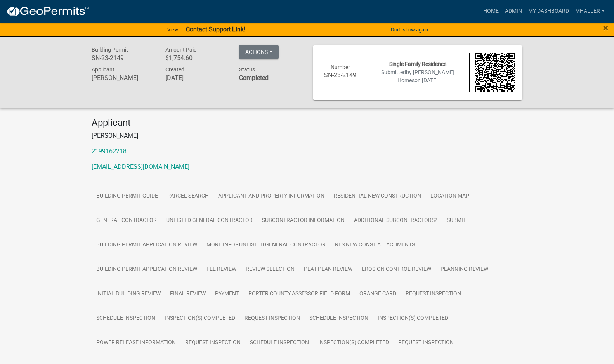 This screenshot has width=614, height=364. I want to click on a: Fee Review, so click(222, 270).